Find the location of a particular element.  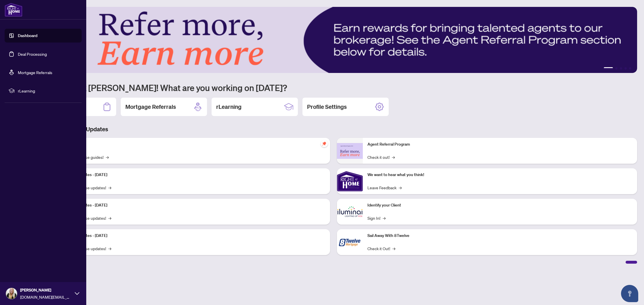

img: Sail Away With 8Twelve is located at coordinates (350, 242).